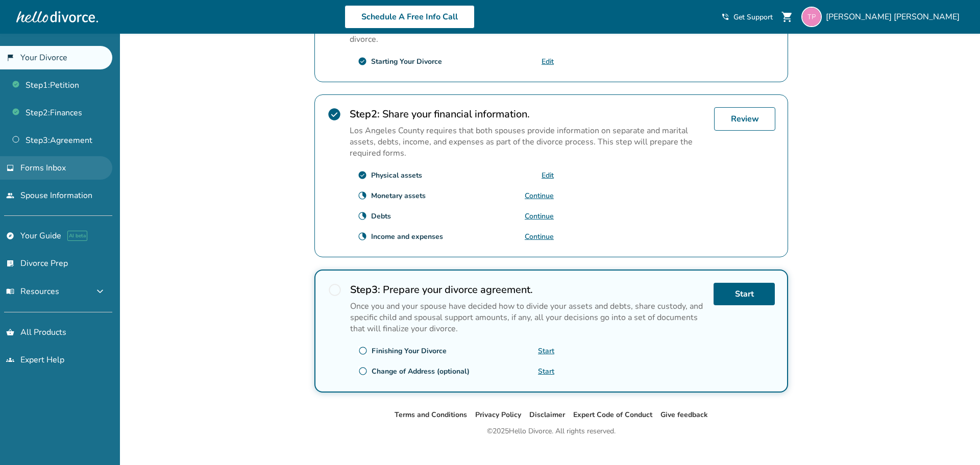 This screenshot has width=980, height=465. Describe the element at coordinates (365, 289) in the screenshot. I see `strong: Step 3 :` at that location.